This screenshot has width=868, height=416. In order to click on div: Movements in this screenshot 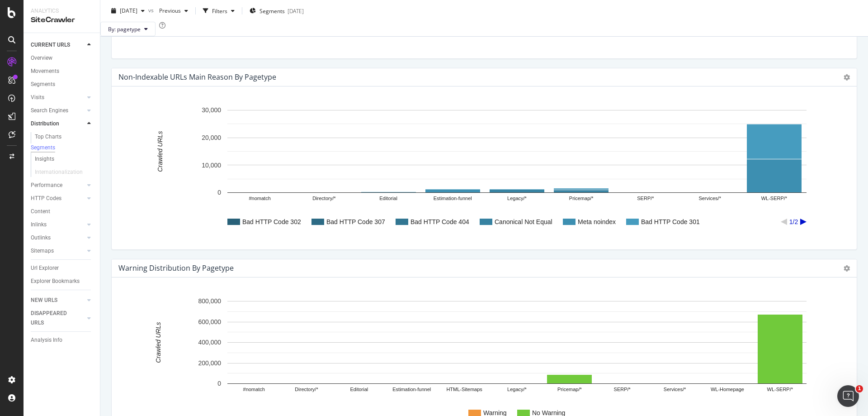, I will do `click(45, 71)`.